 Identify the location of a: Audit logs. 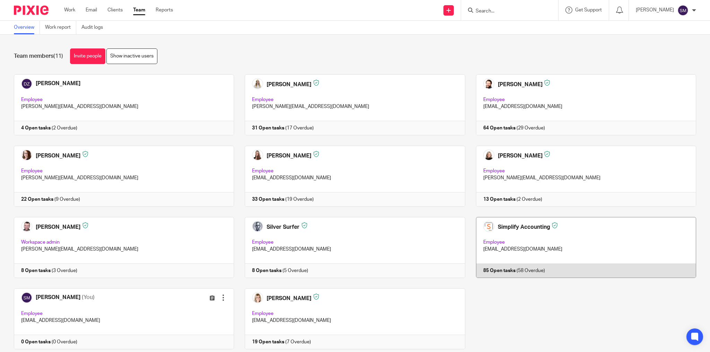
(95, 27).